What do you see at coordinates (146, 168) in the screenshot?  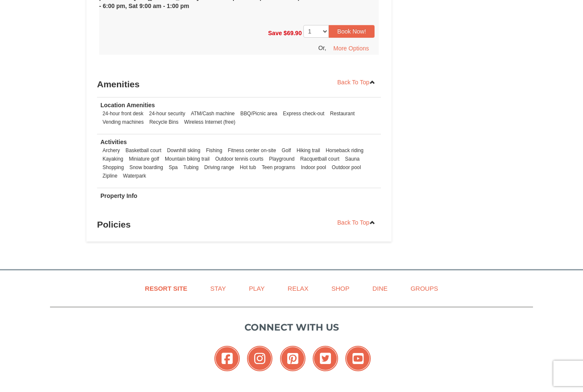 I see `li: Snow boarding` at bounding box center [146, 168].